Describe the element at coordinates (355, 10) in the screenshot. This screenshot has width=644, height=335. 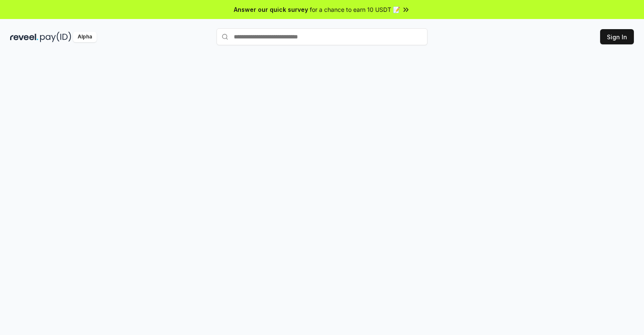
I see `span: for a chance to earn 10 USDT 📝` at that location.